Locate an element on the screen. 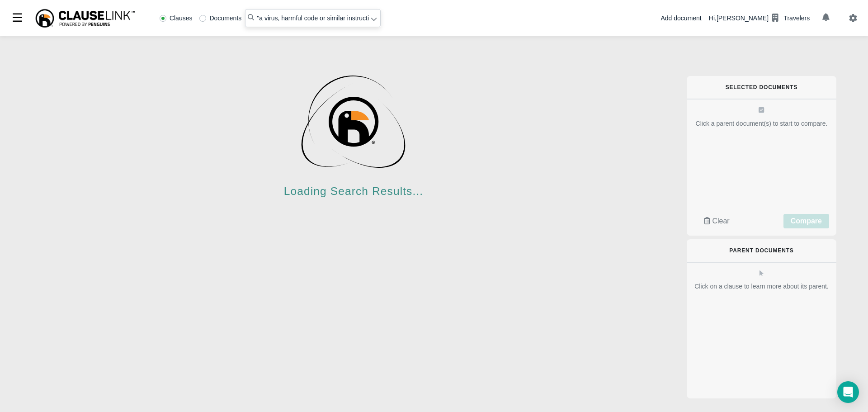  div: Travelers is located at coordinates (797, 18).